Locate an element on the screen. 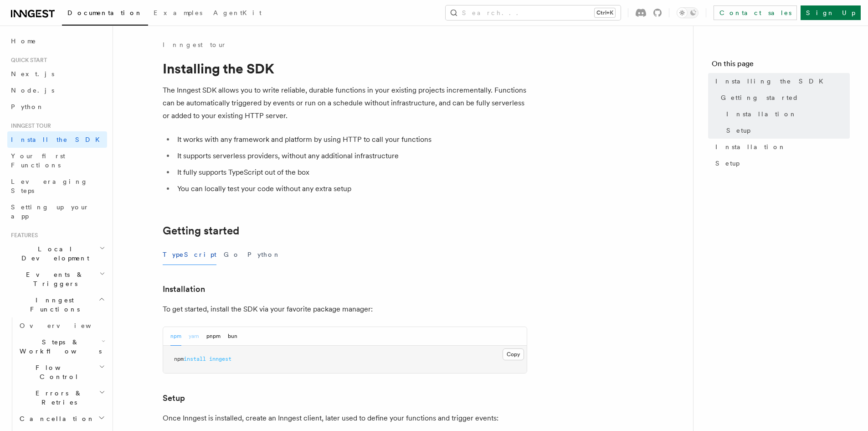 This screenshot has width=868, height=431. span: Flow Control is located at coordinates (57, 372).